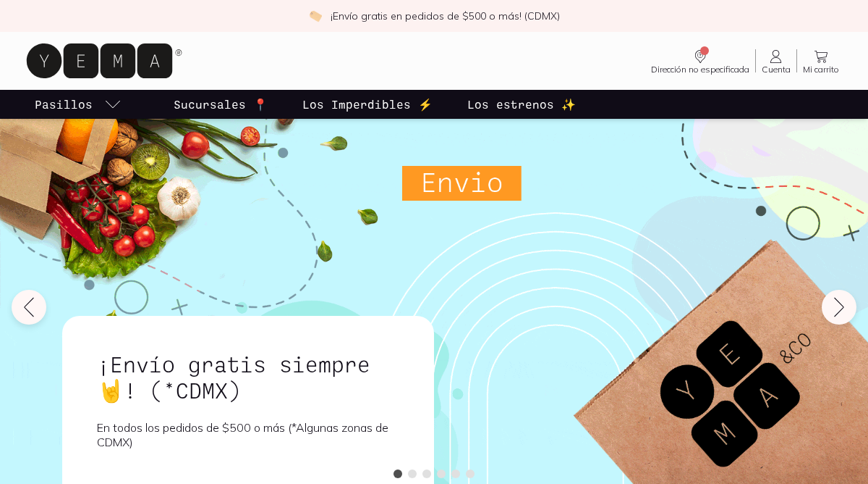 The image size is (868, 484). What do you see at coordinates (78, 104) in the screenshot?
I see `a: pasillo-todos-link` at bounding box center [78, 104].